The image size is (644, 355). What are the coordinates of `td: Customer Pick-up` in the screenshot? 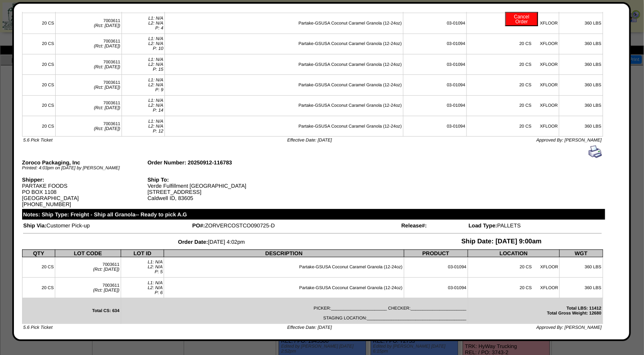 It's located at (107, 225).